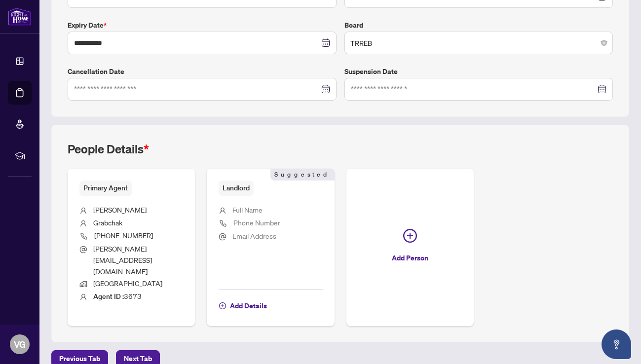 This screenshot has height=364, width=641. What do you see at coordinates (303, 175) in the screenshot?
I see `span: Suggested` at bounding box center [303, 175].